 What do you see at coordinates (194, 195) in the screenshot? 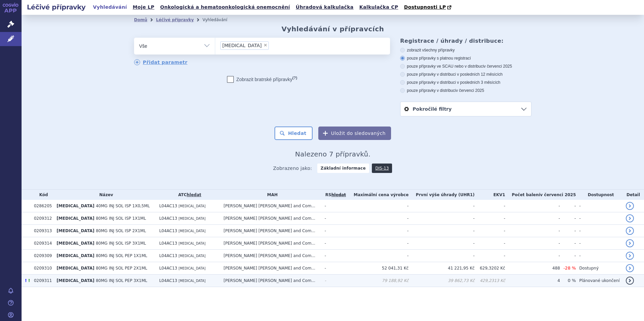
I see `a: hledat` at bounding box center [194, 195].